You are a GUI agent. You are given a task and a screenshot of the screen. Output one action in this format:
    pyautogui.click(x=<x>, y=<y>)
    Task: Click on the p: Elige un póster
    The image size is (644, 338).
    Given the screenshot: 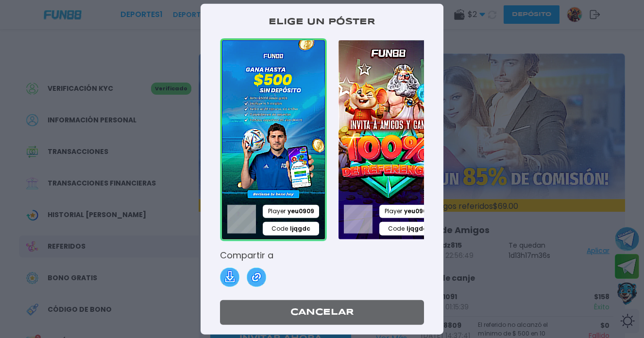 What is the action you would take?
    pyautogui.click(x=322, y=22)
    